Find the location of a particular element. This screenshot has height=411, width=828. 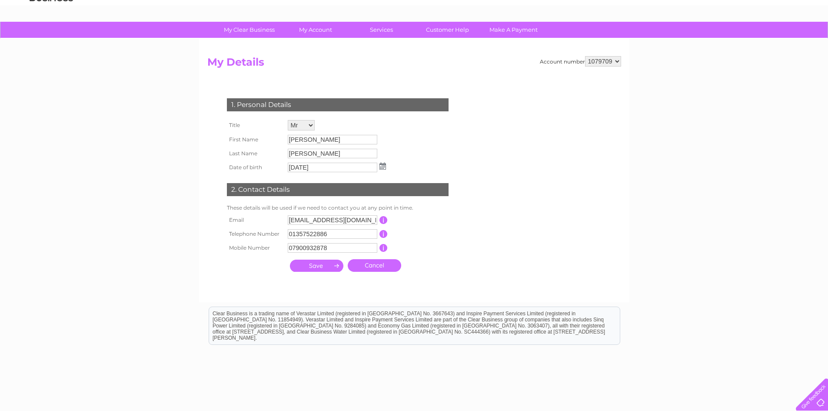

td: These details will be used if we need to contact you at any point in time. is located at coordinates (338, 208).